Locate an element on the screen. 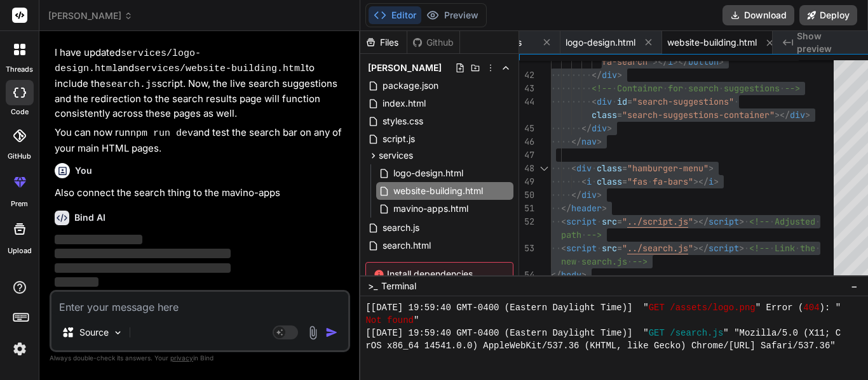  div: Files is located at coordinates (383, 43).